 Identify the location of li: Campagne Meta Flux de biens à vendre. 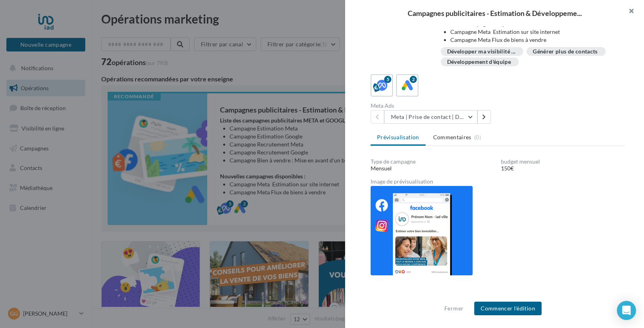
(535, 40).